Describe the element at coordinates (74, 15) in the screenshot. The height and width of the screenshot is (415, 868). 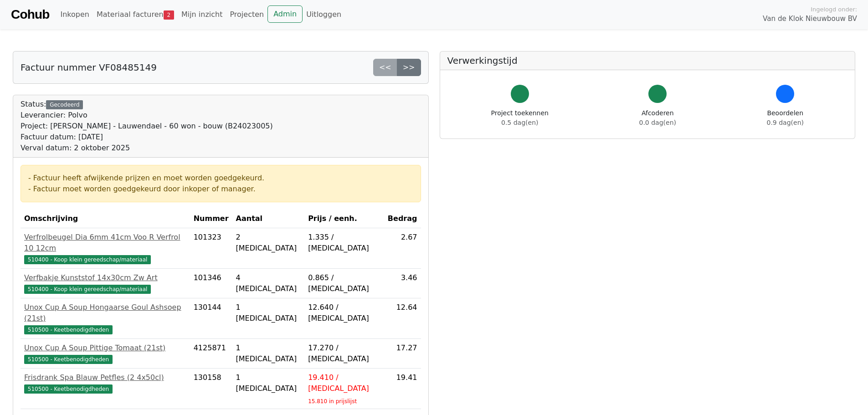
I see `a: Inkopen` at that location.